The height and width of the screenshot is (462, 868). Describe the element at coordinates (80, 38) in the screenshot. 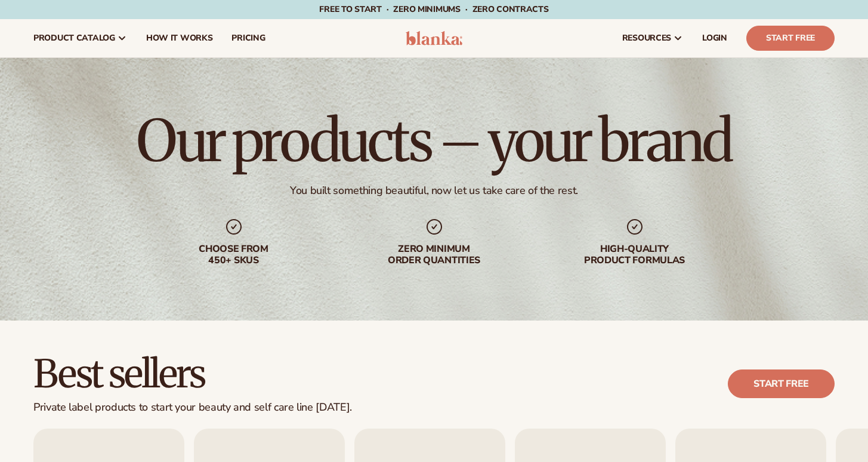

I see `a: product catalog` at that location.